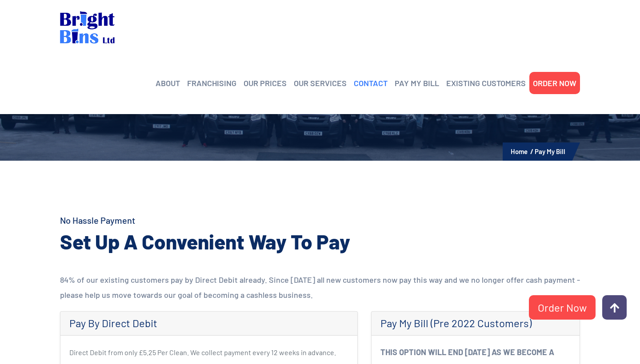 The height and width of the screenshot is (364, 640). I want to click on a: EXISTING CUSTOMERS, so click(486, 83).